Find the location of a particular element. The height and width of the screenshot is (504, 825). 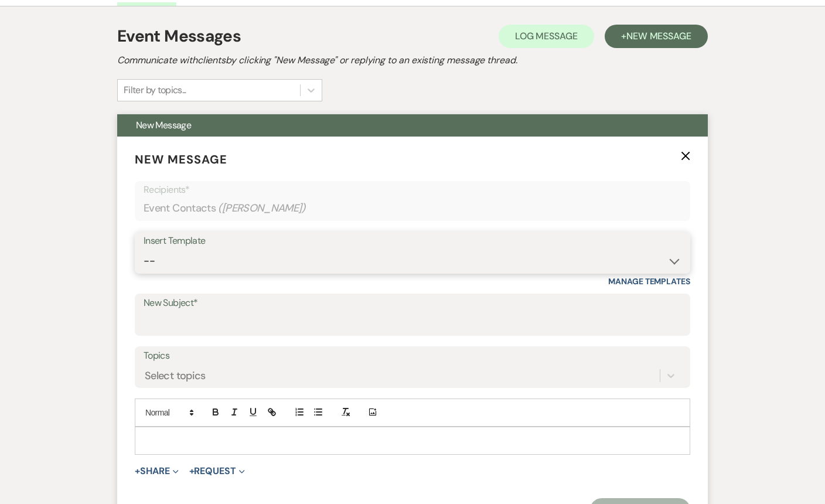

div: Insert Template is located at coordinates (412, 240).